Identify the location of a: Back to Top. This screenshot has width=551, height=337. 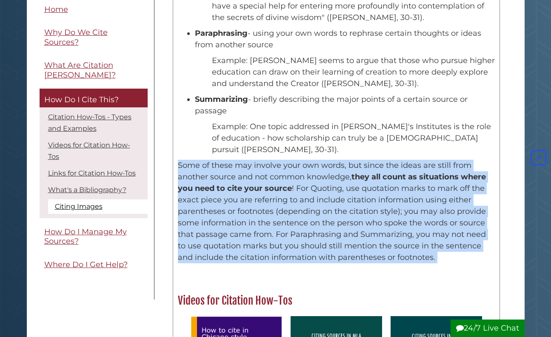
(539, 157).